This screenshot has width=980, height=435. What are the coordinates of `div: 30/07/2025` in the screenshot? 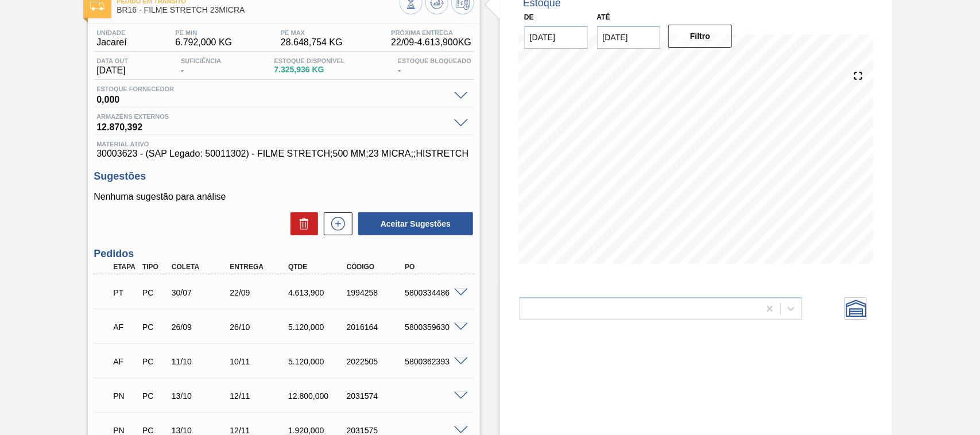 It's located at (201, 293).